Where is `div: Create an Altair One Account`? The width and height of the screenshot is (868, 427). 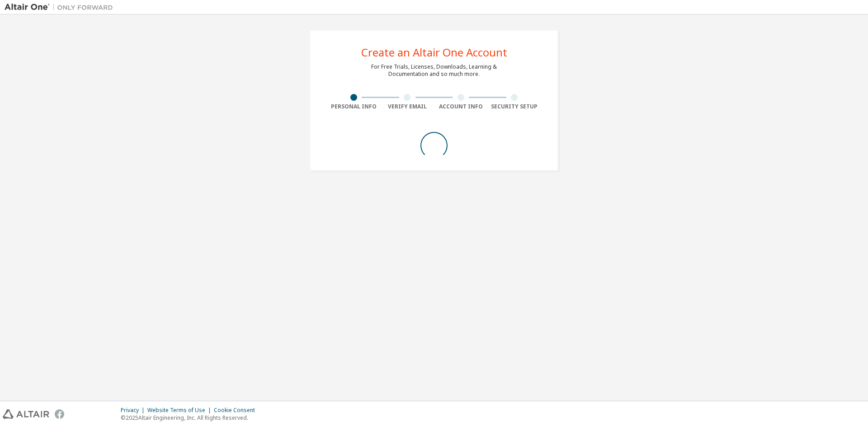 div: Create an Altair One Account is located at coordinates (434, 52).